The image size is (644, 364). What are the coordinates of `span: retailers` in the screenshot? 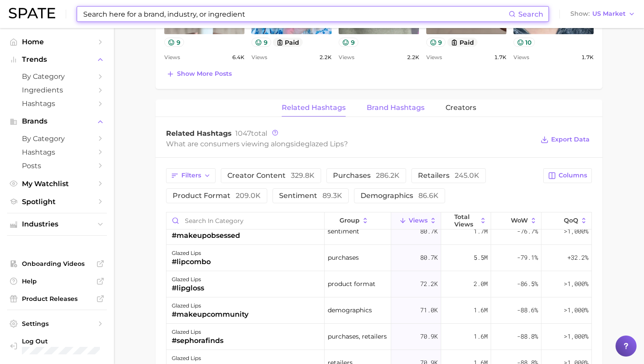 It's located at (449, 175).